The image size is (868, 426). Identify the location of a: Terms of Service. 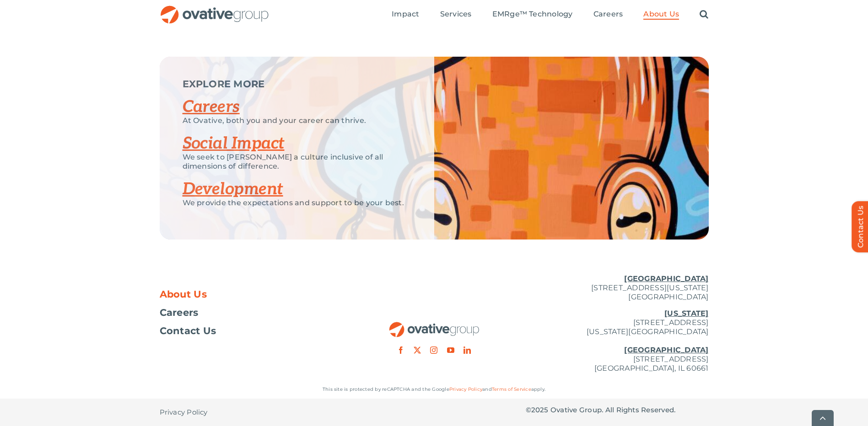
(512, 390).